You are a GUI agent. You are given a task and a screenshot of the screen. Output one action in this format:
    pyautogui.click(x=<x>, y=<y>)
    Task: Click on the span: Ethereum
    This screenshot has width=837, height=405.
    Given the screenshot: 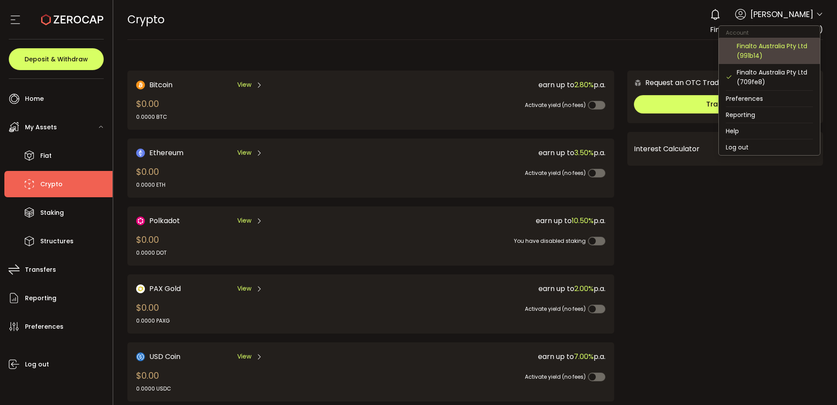 What is the action you would take?
    pyautogui.click(x=166, y=152)
    